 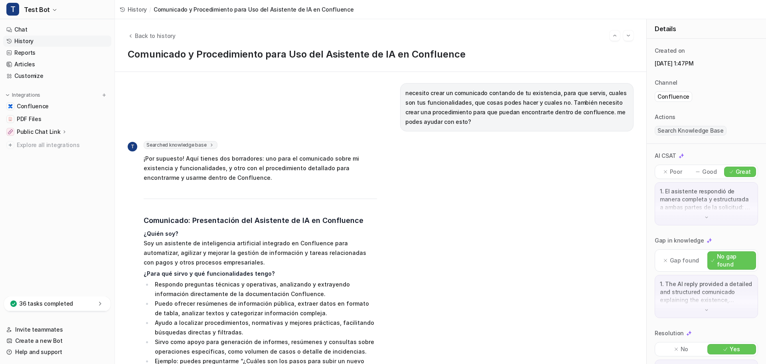 I want to click on p: No, so click(x=684, y=349).